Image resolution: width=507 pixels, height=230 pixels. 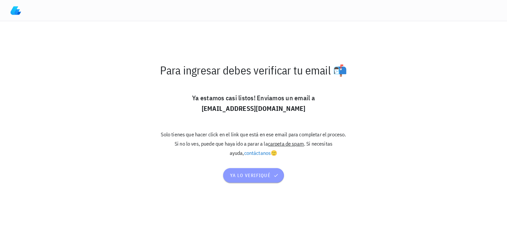 I want to click on button: ya lo verifiqué, so click(x=253, y=175).